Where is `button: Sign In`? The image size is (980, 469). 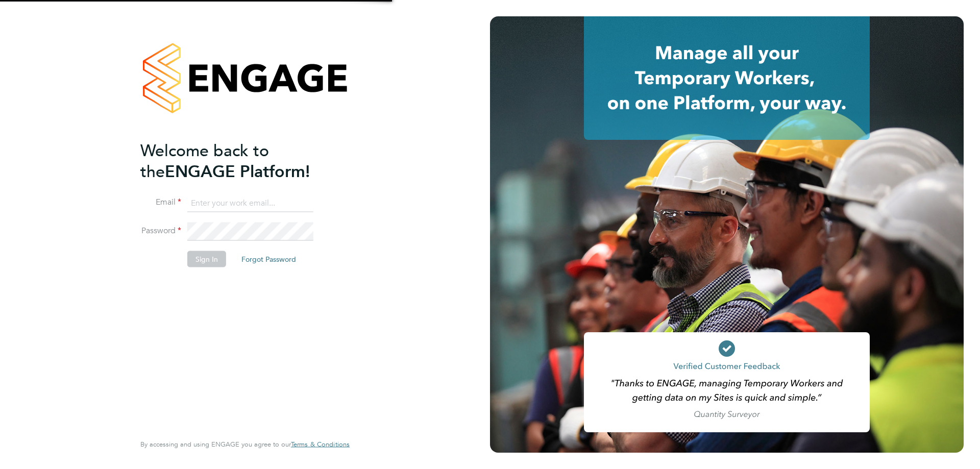 button: Sign In is located at coordinates (206, 260).